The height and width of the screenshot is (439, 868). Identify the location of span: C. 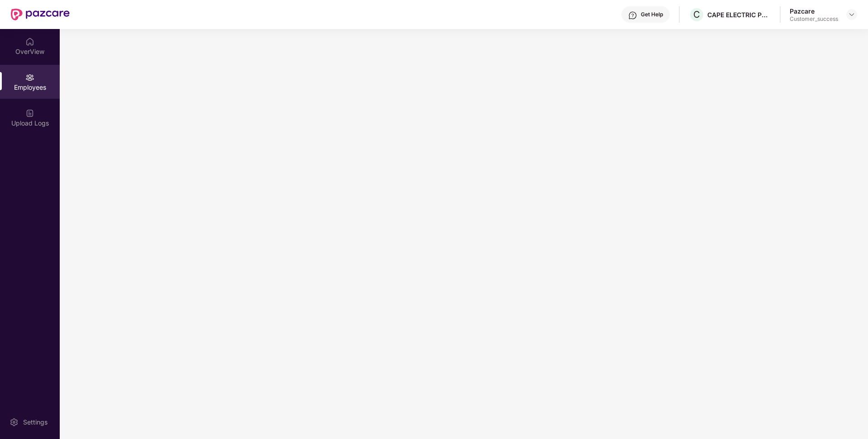
(696, 15).